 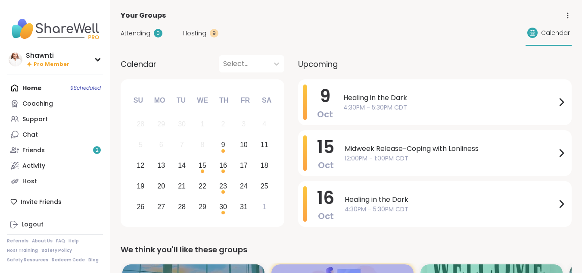 I want to click on a: Activity, so click(x=55, y=165).